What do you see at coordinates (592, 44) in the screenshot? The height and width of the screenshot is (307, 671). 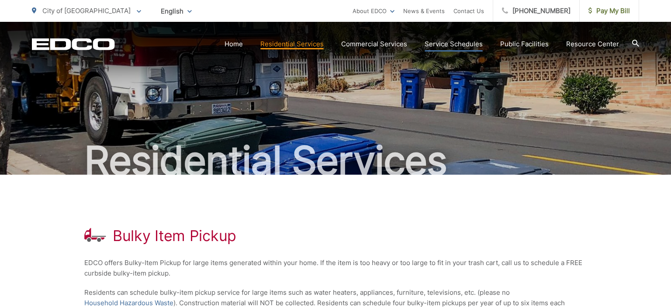 I see `a: Resource Center` at bounding box center [592, 44].